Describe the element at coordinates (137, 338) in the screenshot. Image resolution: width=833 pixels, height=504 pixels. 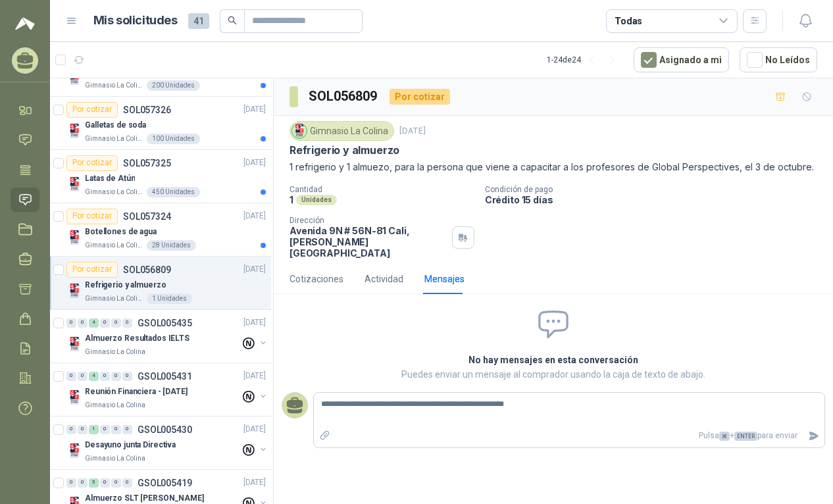
I see `p: Almuerzo Resultados IELTS` at that location.